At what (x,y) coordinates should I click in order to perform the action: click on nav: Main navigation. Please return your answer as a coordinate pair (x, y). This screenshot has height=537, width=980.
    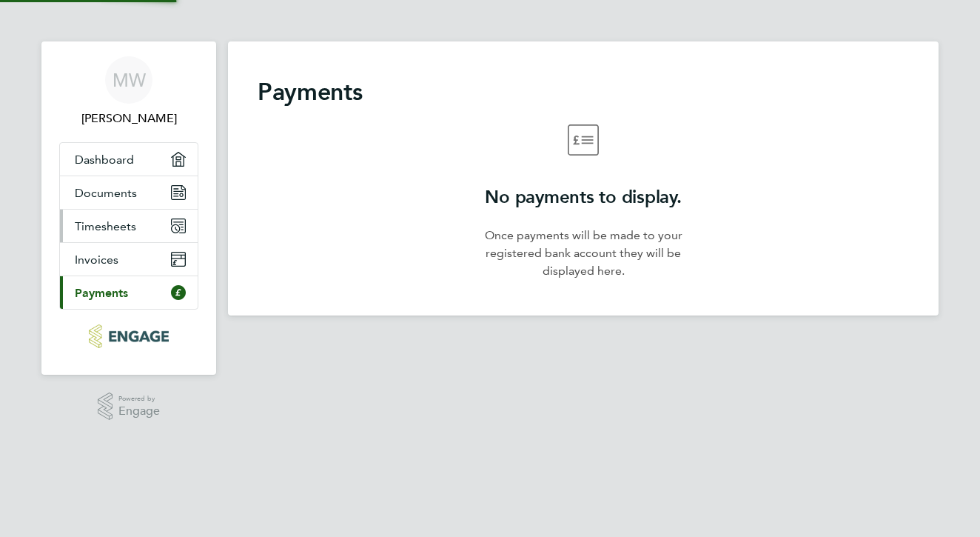
    Looking at the image, I should click on (129, 208).